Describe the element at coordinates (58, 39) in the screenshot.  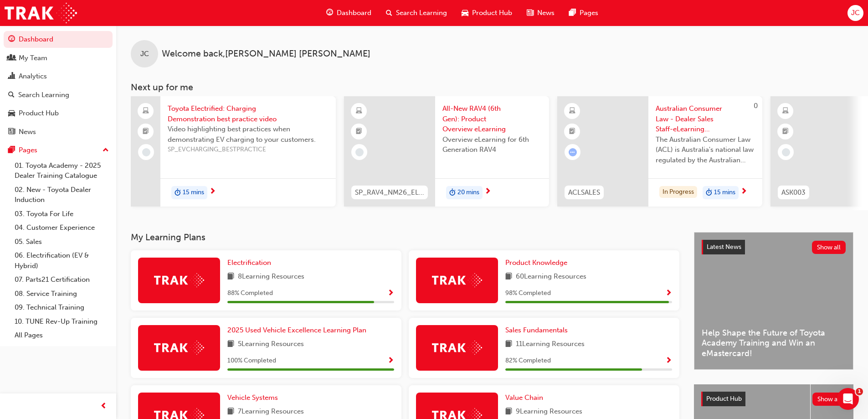
I see `a: Dashboard` at that location.